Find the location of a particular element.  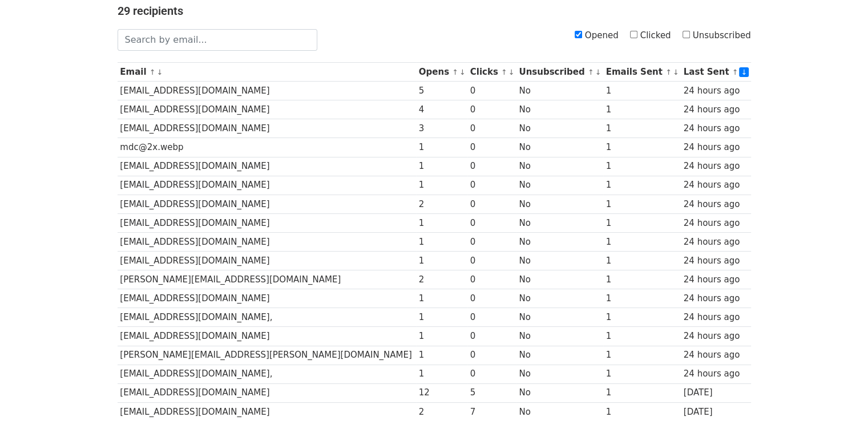

td: mdc@2x.webp is located at coordinates (267, 147).